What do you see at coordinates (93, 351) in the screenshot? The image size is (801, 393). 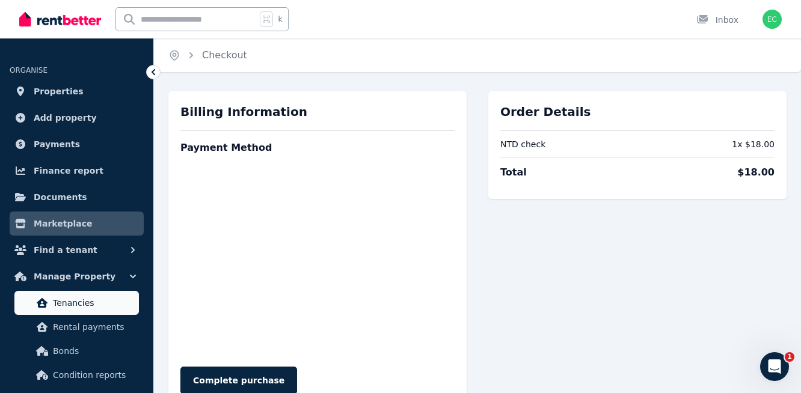 I see `span: Bonds` at bounding box center [93, 351].